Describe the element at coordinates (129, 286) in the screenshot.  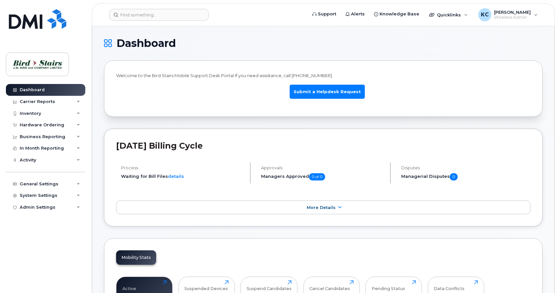
I see `div: Active` at that location.